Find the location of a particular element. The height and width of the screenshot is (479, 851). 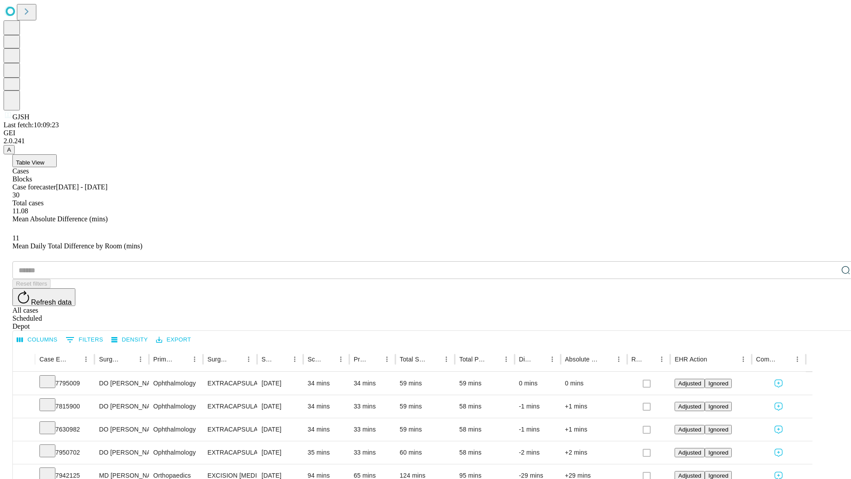

div: GEI is located at coordinates (426, 133).